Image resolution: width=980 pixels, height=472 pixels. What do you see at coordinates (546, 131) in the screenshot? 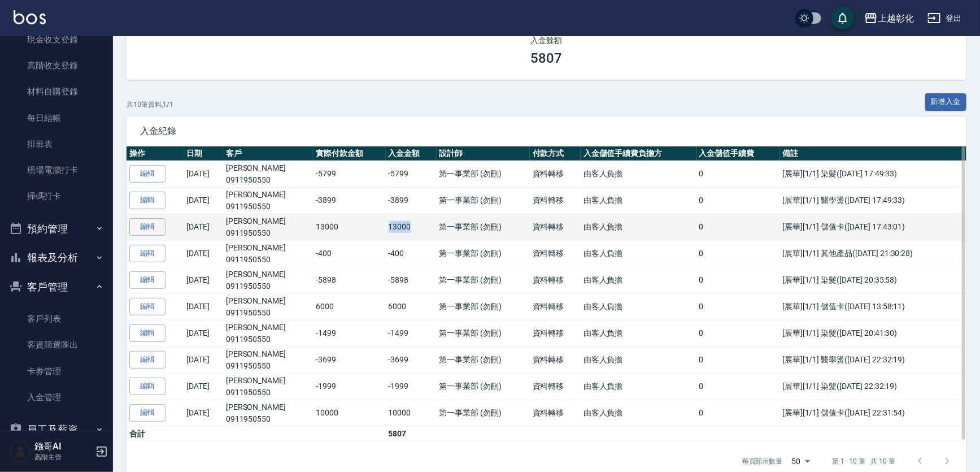
I see `span: 入金紀錄` at bounding box center [546, 131].